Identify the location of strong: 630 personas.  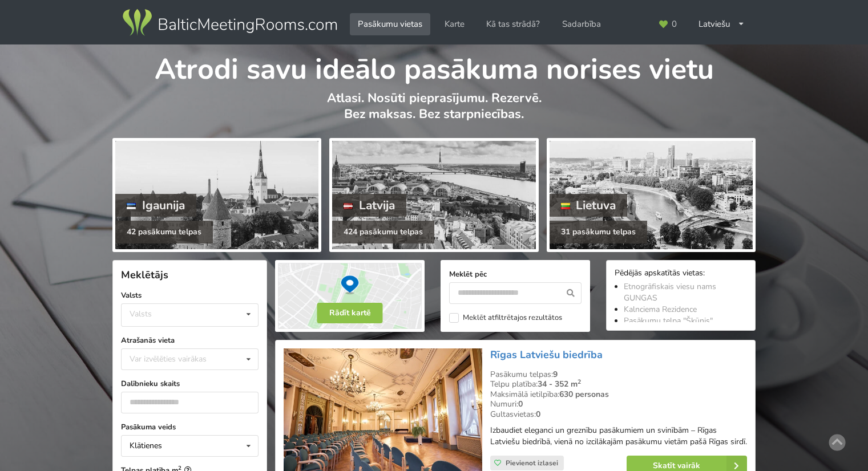
(584, 394).